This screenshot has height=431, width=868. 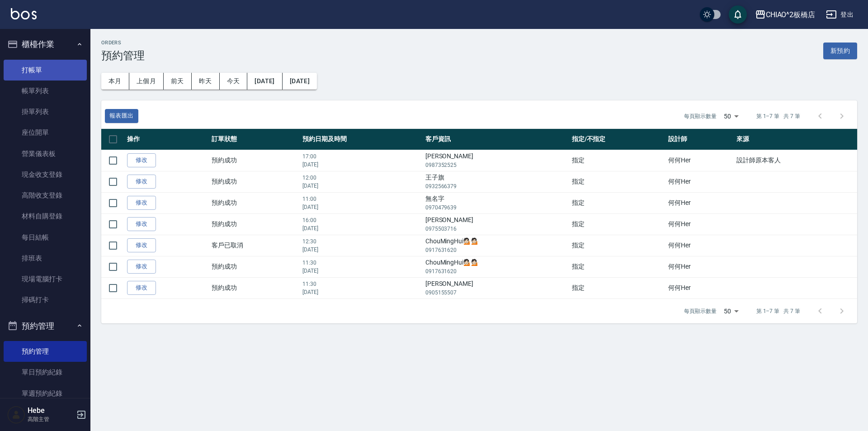 I want to click on p: 高階主管, so click(x=50, y=420).